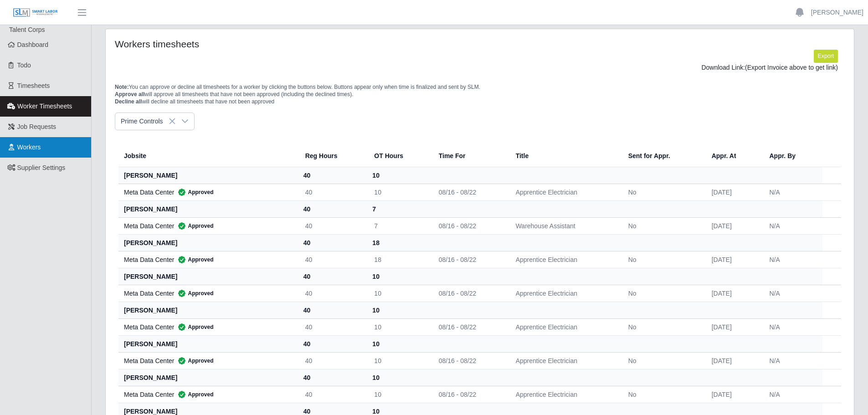 This screenshot has height=415, width=868. I want to click on button: Export, so click(826, 56).